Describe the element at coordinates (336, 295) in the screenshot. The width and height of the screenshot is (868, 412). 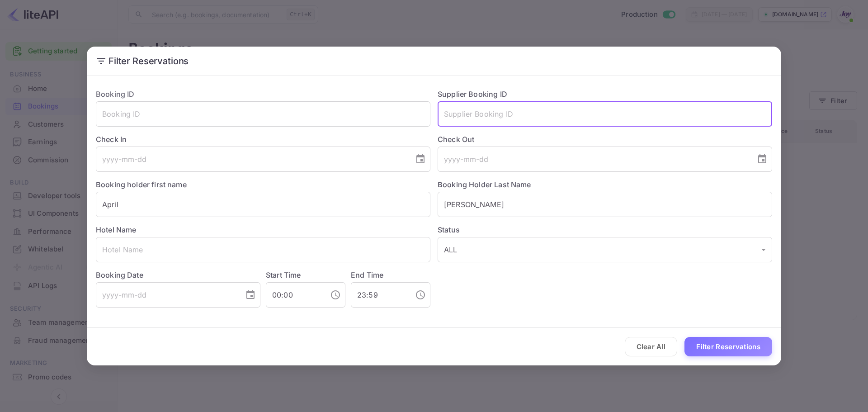
I see `button: Choose time, selected time is 12:00 AM` at that location.